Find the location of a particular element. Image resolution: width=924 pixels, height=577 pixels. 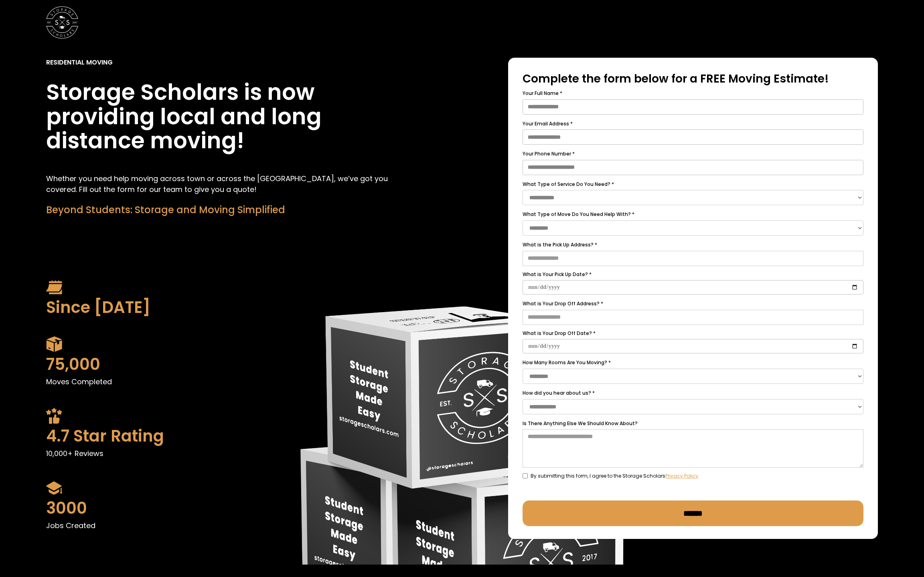

div: 4.7 Star Rating is located at coordinates (231, 436).